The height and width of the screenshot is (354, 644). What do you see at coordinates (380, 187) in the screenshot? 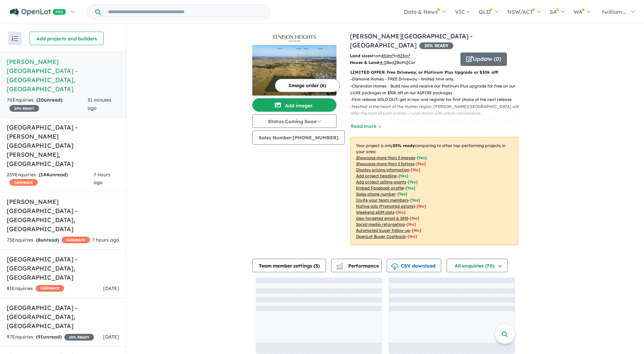
I see `u: Embed Facebook profile` at bounding box center [380, 187].